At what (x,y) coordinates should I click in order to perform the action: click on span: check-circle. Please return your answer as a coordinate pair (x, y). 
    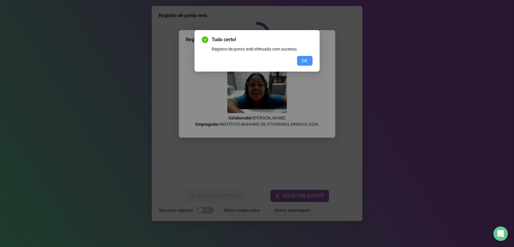
    Looking at the image, I should click on (205, 40).